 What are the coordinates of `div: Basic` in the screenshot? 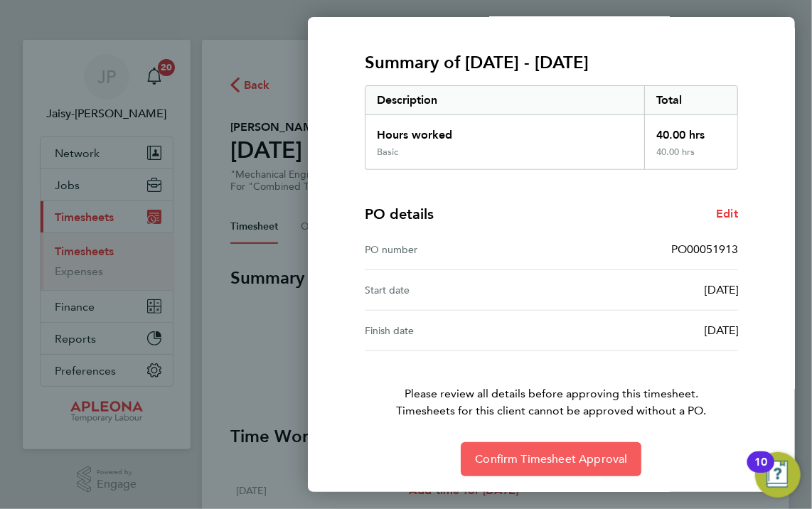 It's located at (387, 152).